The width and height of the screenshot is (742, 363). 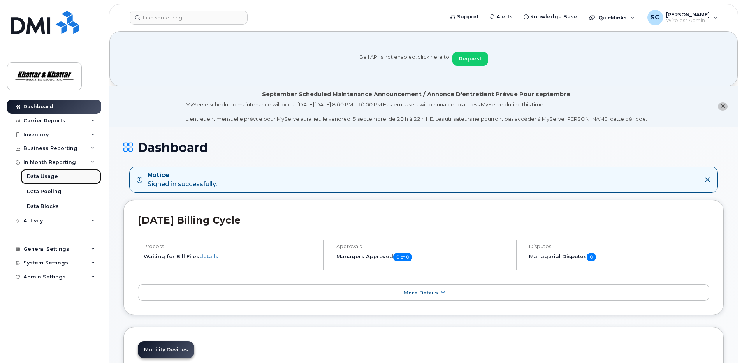 I want to click on h4: Disputes, so click(x=619, y=246).